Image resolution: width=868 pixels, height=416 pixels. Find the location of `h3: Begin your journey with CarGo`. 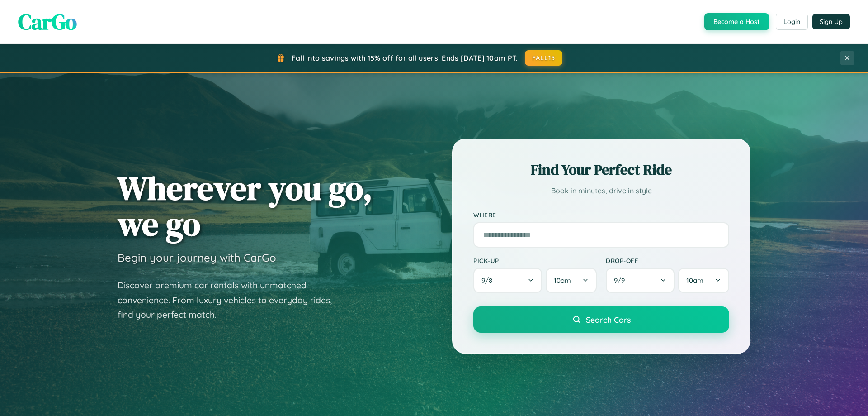

h3: Begin your journey with CarGo is located at coordinates (197, 258).